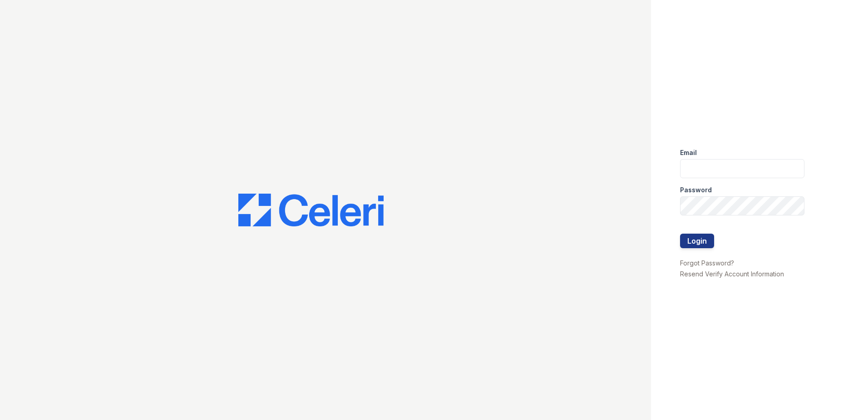 This screenshot has height=420, width=868. I want to click on a: Forgot Password?, so click(707, 263).